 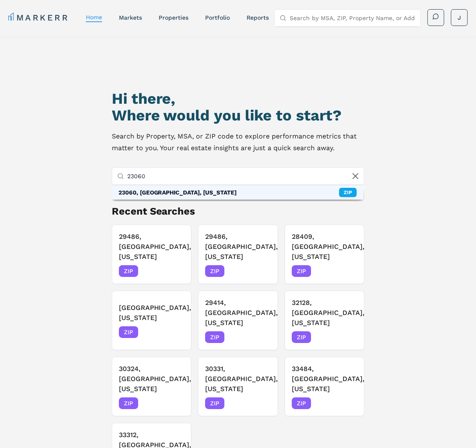 I want to click on div: Suggestions, so click(x=238, y=192).